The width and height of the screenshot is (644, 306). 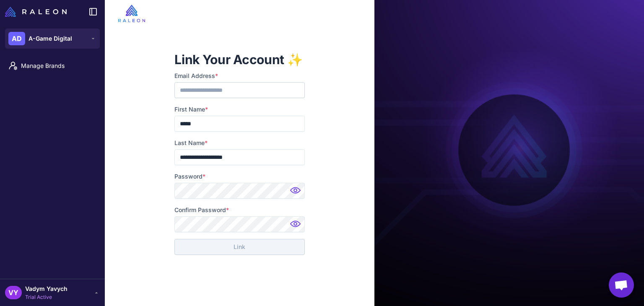 I want to click on label: Confirm Password, so click(x=239, y=210).